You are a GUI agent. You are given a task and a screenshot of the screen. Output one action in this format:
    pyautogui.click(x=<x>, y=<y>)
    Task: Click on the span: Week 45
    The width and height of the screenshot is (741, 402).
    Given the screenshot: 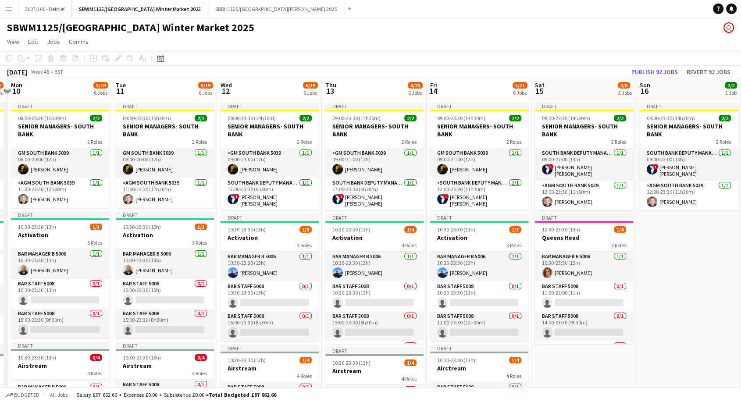 What is the action you would take?
    pyautogui.click(x=40, y=71)
    